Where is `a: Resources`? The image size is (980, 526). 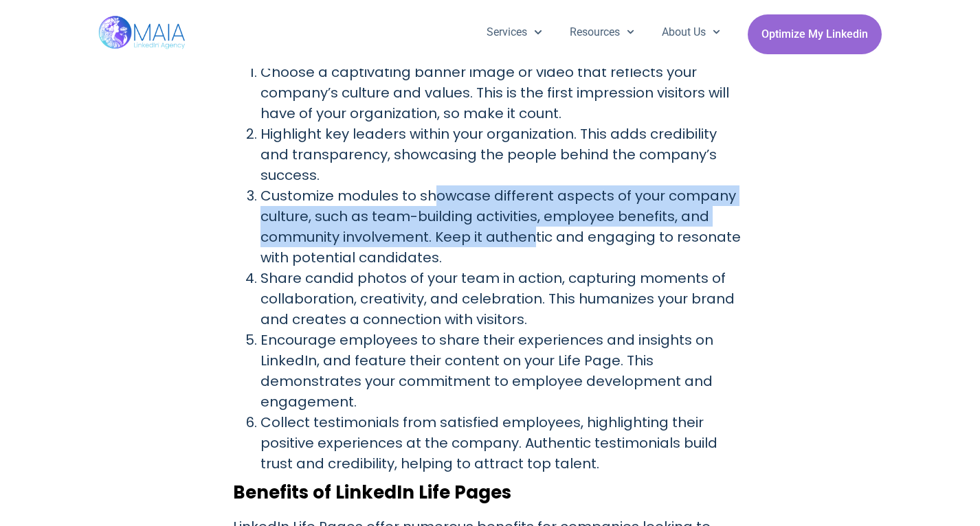
a: Resources is located at coordinates (602, 32).